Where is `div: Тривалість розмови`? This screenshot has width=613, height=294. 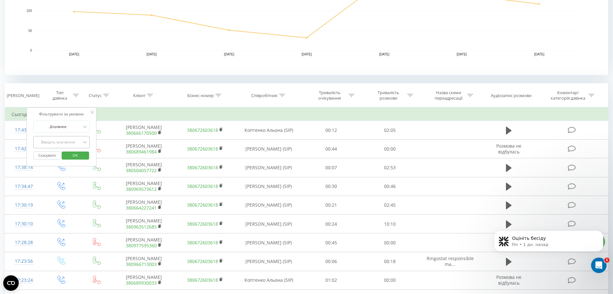
div: Тривалість розмови is located at coordinates (388, 95).